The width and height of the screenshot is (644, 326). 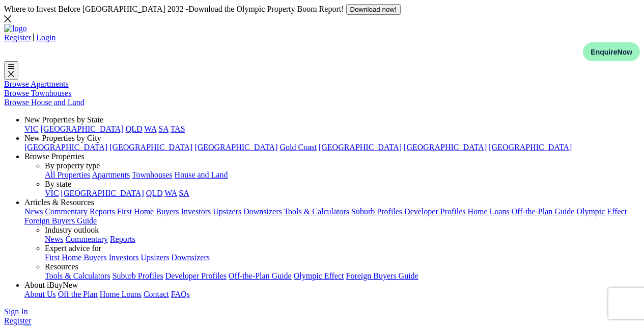 What do you see at coordinates (625, 52) in the screenshot?
I see `span: Now` at bounding box center [625, 52].